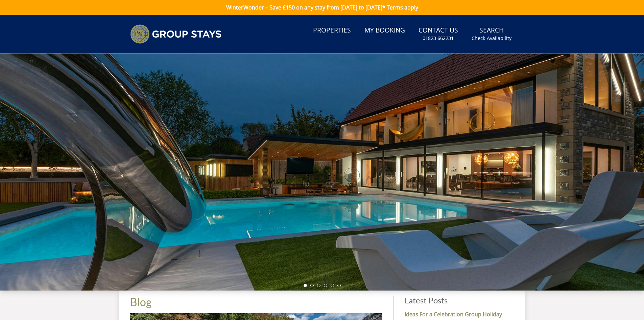 This screenshot has height=320, width=644. What do you see at coordinates (385, 30) in the screenshot?
I see `a: My Booking` at bounding box center [385, 30].